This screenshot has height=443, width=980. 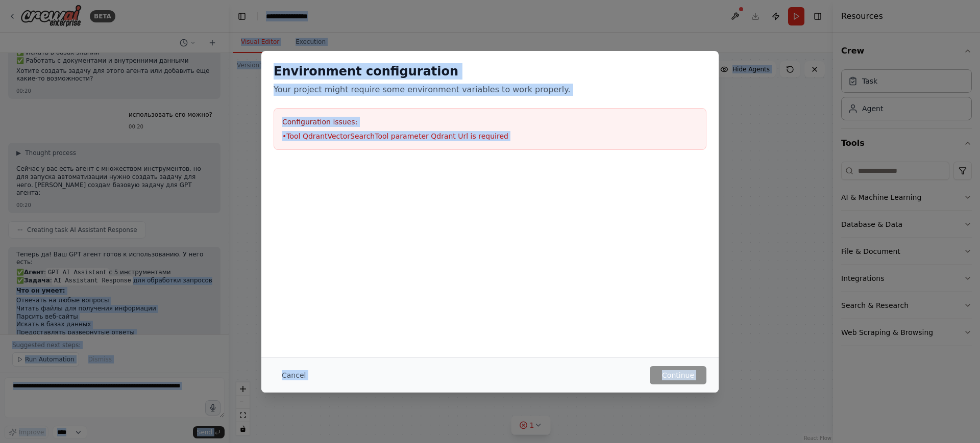 I want to click on li: • Tool QdrantVectorSearchTool parameter Qdrant Url is required, so click(x=490, y=136).